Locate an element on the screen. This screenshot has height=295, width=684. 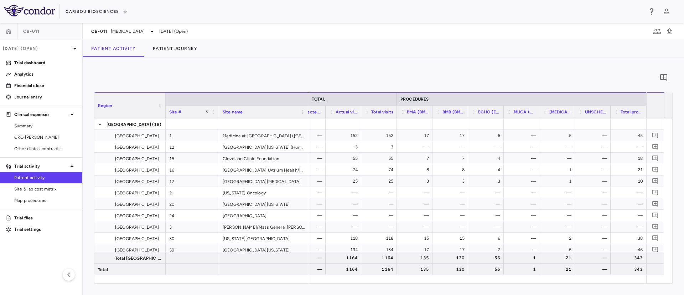
span: Map procedures is located at coordinates (45, 200).